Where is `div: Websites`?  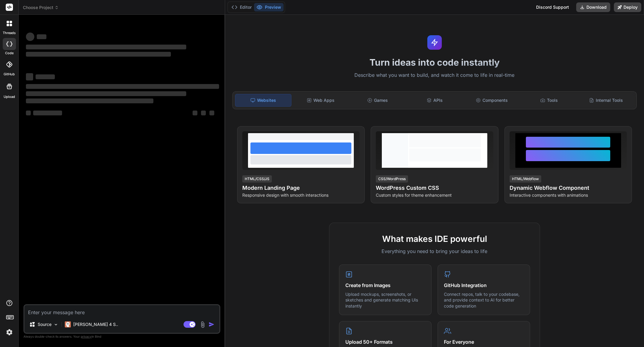 div: Websites is located at coordinates (263, 100).